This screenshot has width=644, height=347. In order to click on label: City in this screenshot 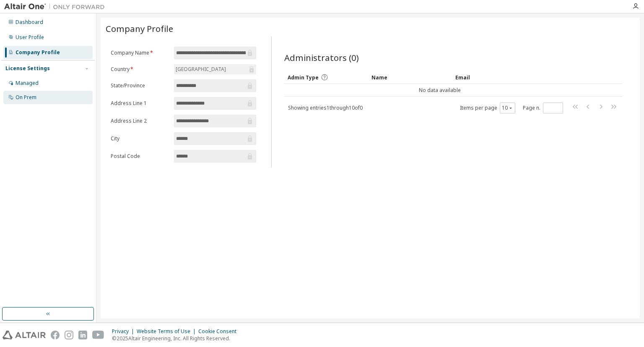, I will do `click(140, 139)`.